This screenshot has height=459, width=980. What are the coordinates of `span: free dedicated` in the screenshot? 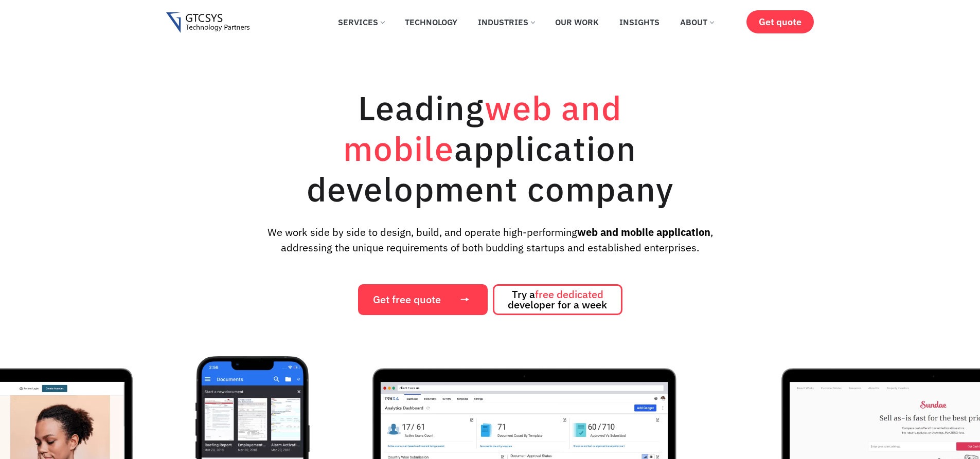 It's located at (569, 294).